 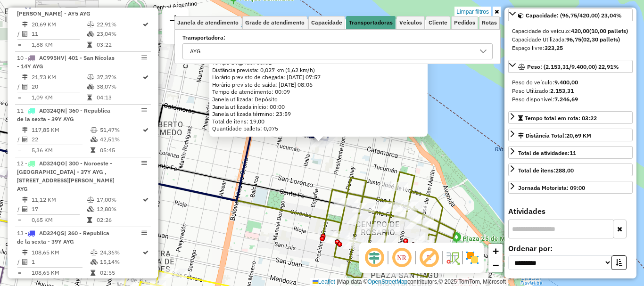 What do you see at coordinates (574, 39) in the screenshot?
I see `strong: 96,75` at bounding box center [574, 39].